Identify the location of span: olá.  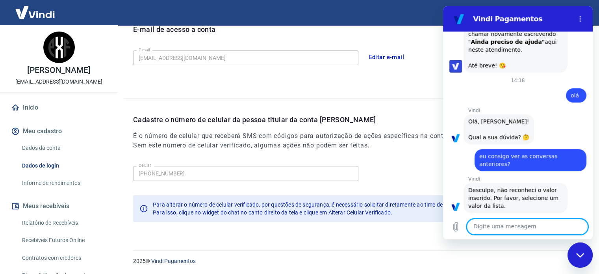
(131, 89).